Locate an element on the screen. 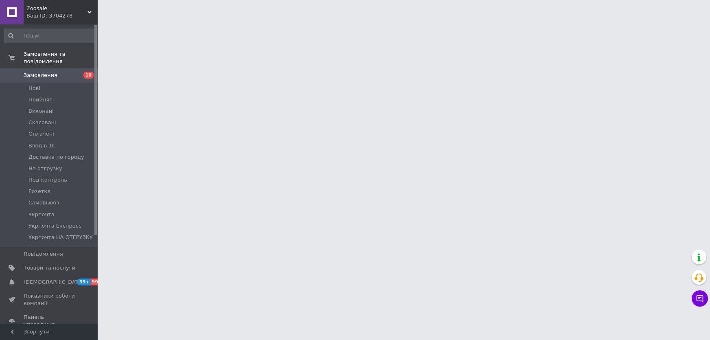 The width and height of the screenshot is (710, 340). span: Замовлення та повідомлення is located at coordinates (61, 58).